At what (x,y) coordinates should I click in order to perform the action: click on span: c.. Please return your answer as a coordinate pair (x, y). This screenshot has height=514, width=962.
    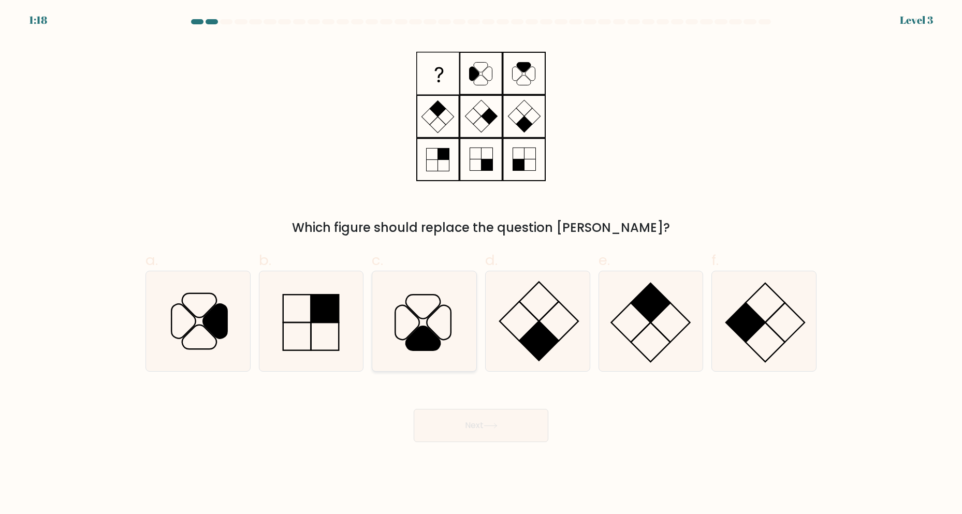
    Looking at the image, I should click on (377, 260).